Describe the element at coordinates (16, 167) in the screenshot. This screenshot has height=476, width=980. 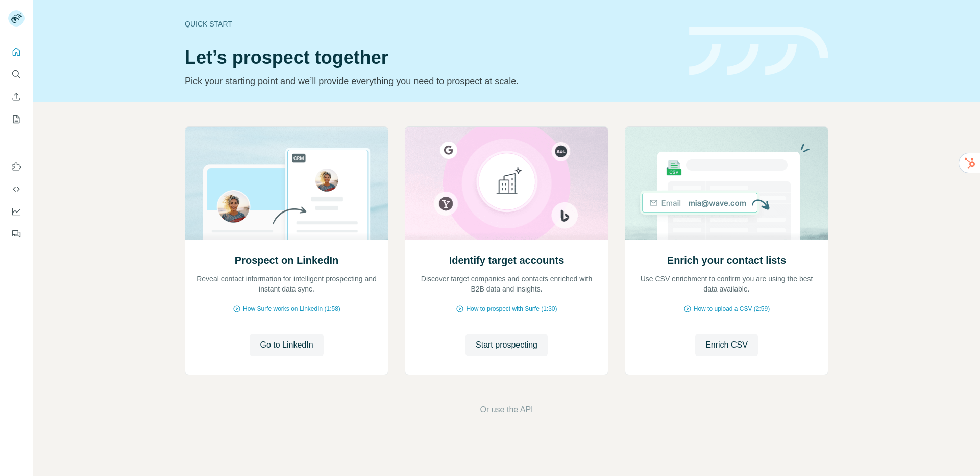
I see `button: Use Surfe on LinkedIn` at that location.